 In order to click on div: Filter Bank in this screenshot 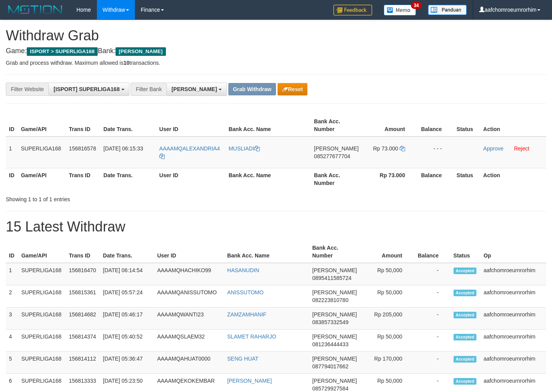, I will do `click(148, 89)`.